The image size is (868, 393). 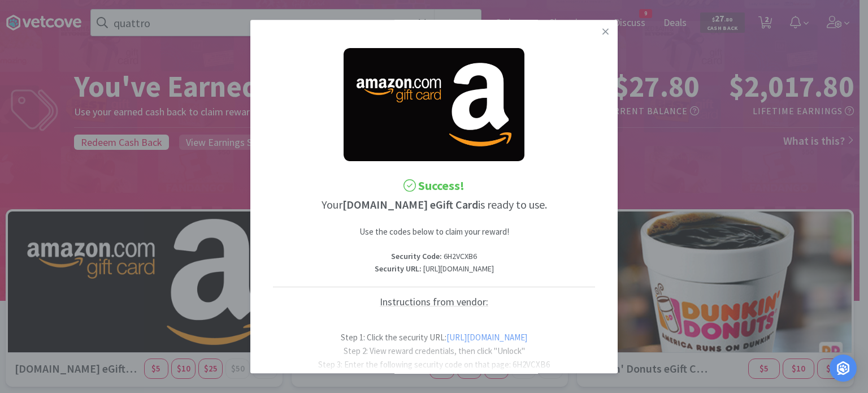 I want to click on div: Open Intercom Messenger, so click(x=843, y=368).